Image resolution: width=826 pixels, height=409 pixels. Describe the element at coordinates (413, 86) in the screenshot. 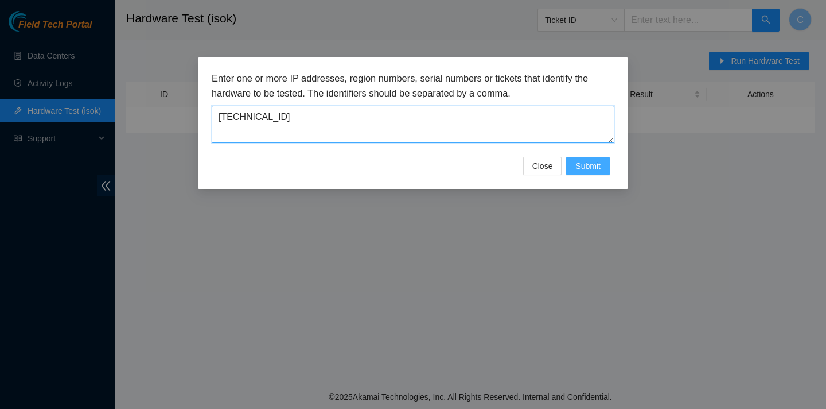

I see `h3: Enter one or more IP addresses, region numbers, serial numbers or tickets that identify the hardw...` at that location.